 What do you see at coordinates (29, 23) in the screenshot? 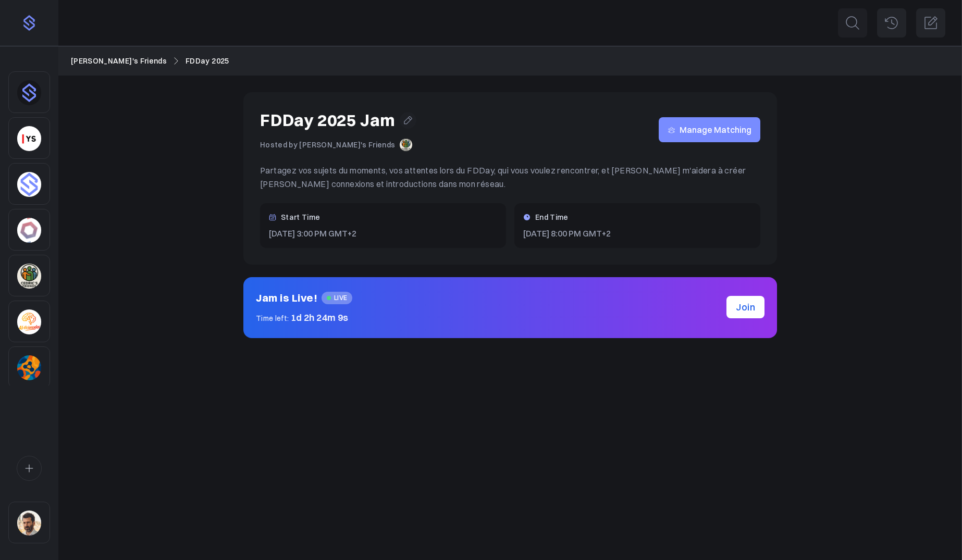
I see `img: purple-logo-18f04229334c5639164ff563510a1dba46e1211543e89c7069427642f6c28bac.png` at bounding box center [29, 23].